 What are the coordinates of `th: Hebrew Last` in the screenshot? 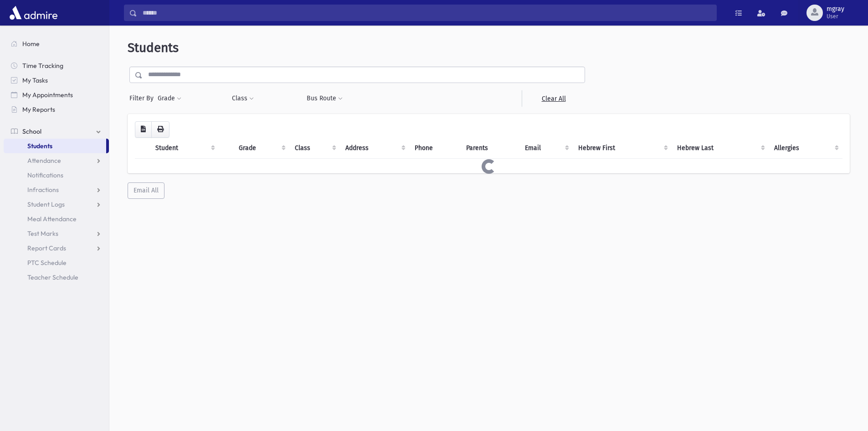 It's located at (720, 149).